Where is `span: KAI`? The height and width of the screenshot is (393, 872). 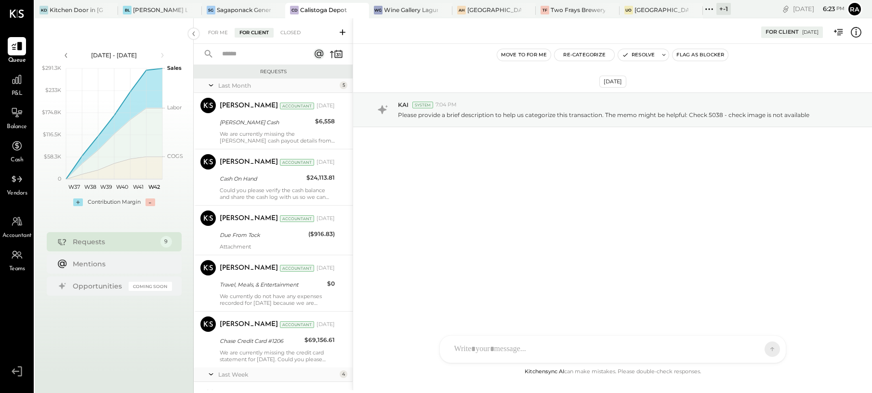
span: KAI is located at coordinates (403, 104).